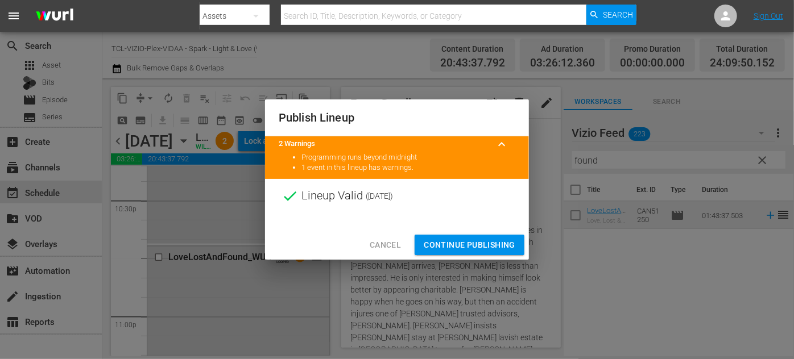 This screenshot has width=794, height=359. What do you see at coordinates (618, 15) in the screenshot?
I see `span: Search` at bounding box center [618, 15].